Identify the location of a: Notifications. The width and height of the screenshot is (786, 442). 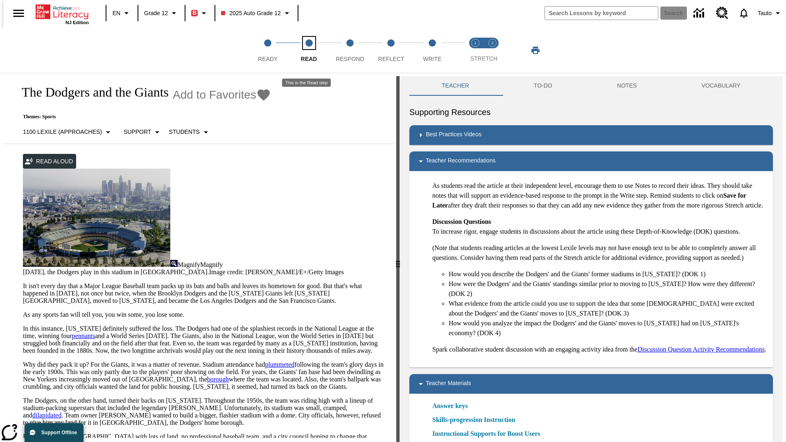
(744, 13).